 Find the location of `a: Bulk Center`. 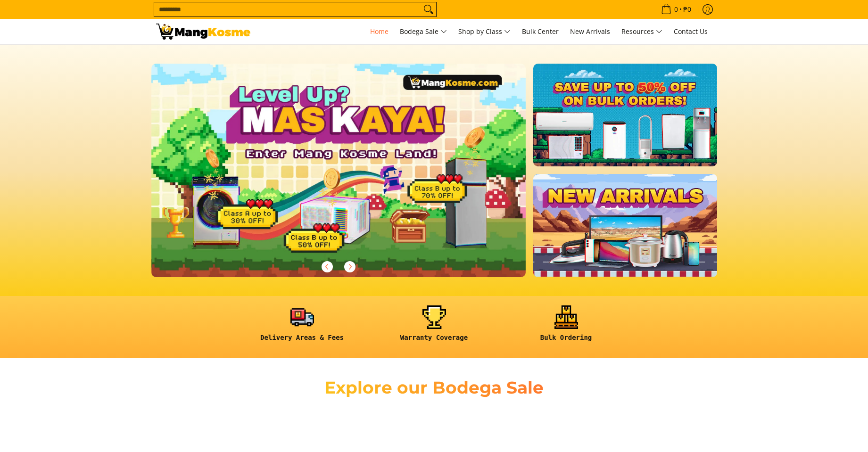

a: Bulk Center is located at coordinates (541, 32).